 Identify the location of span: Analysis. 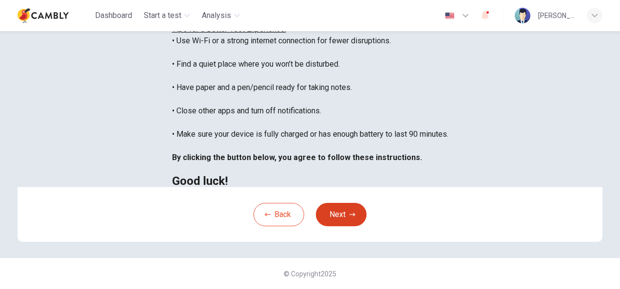
(216, 16).